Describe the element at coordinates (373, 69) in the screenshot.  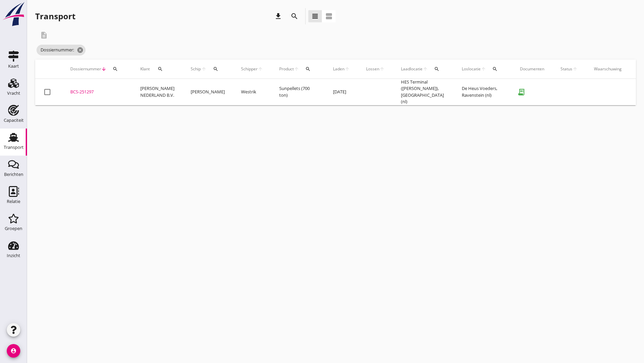
I see `span: Lossen` at that location.